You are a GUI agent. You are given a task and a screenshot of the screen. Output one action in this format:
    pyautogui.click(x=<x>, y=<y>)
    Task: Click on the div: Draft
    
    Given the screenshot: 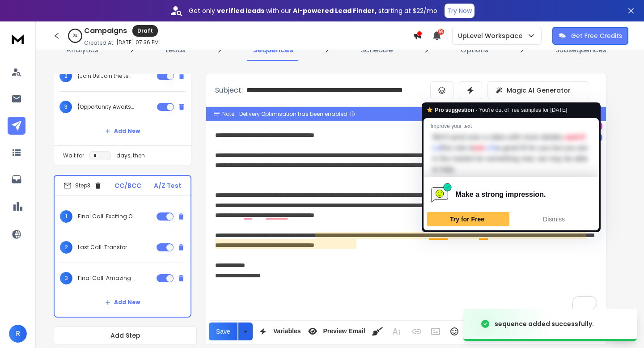 What is the action you would take?
    pyautogui.click(x=145, y=31)
    